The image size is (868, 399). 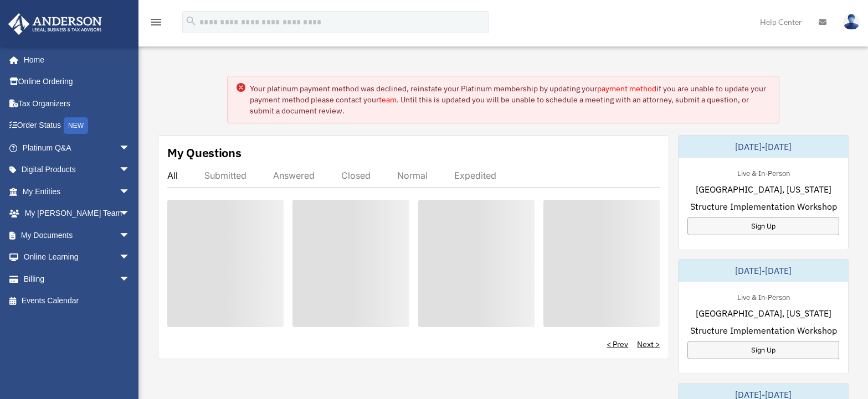 What do you see at coordinates (77, 125) in the screenshot?
I see `a: Order StatusNEW` at bounding box center [77, 125].